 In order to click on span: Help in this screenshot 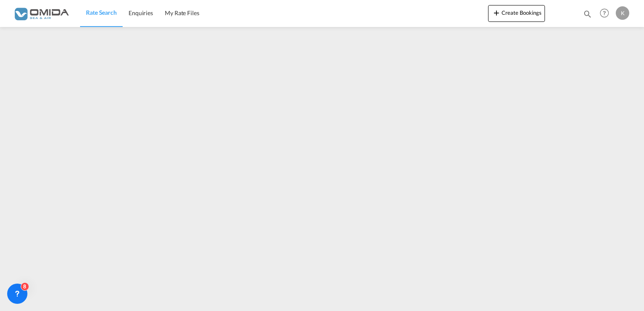, I will do `click(604, 13)`.